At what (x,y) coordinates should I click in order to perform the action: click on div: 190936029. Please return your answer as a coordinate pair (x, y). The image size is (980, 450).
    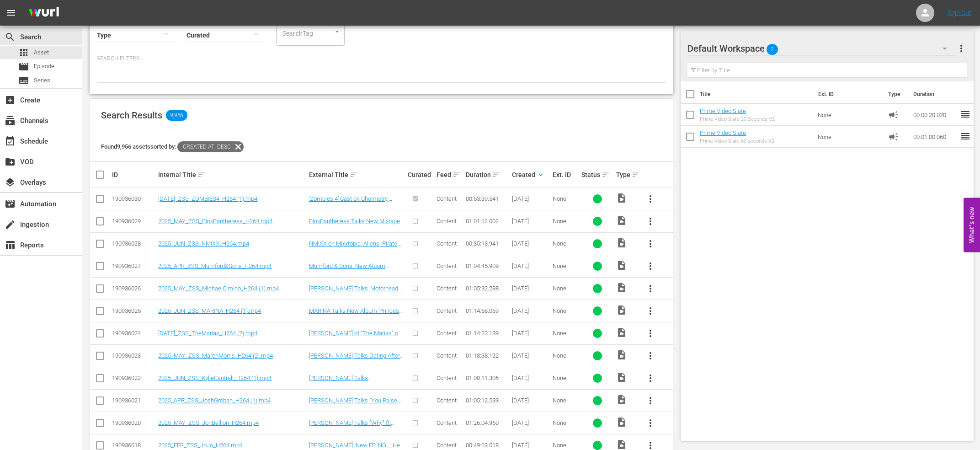
    Looking at the image, I should click on (133, 221).